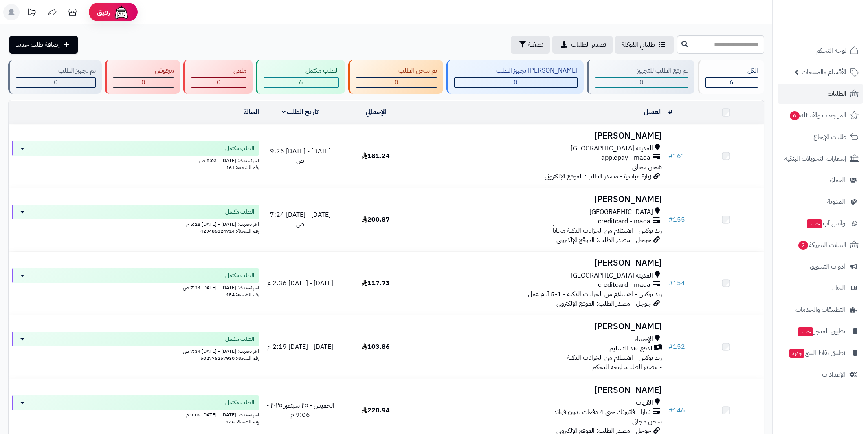 This screenshot has width=868, height=434. What do you see at coordinates (642, 71) in the screenshot?
I see `div: تم رفع الطلب للتجهيز` at bounding box center [642, 71].